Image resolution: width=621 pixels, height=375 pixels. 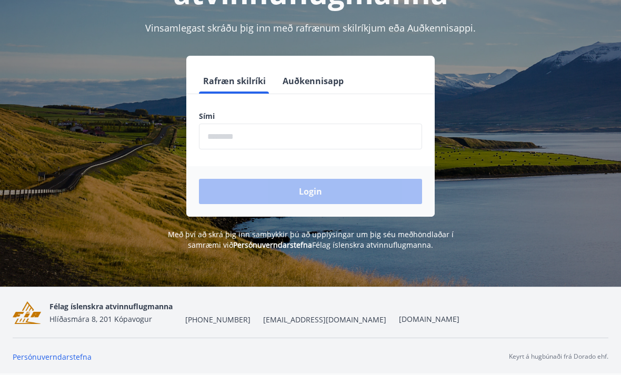 I want to click on span: Vinsamlegast skráðu þig inn með rafrænum skilríkjum eða Auðkennisappi., so click(x=311, y=28).